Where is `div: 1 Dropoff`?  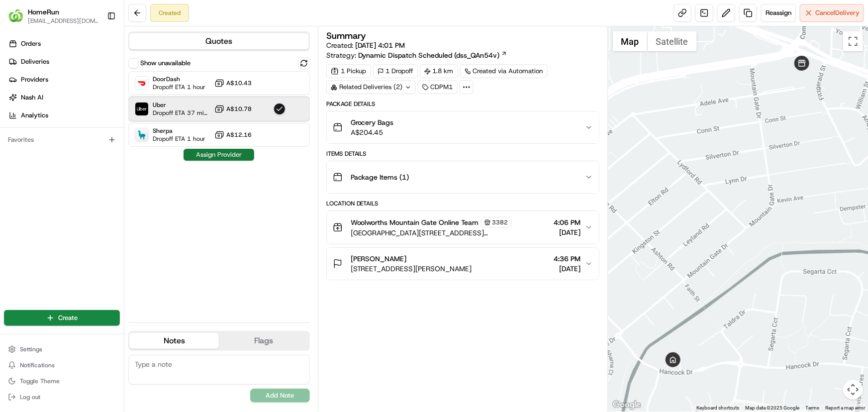
div: 1 Dropoff is located at coordinates (395, 71).